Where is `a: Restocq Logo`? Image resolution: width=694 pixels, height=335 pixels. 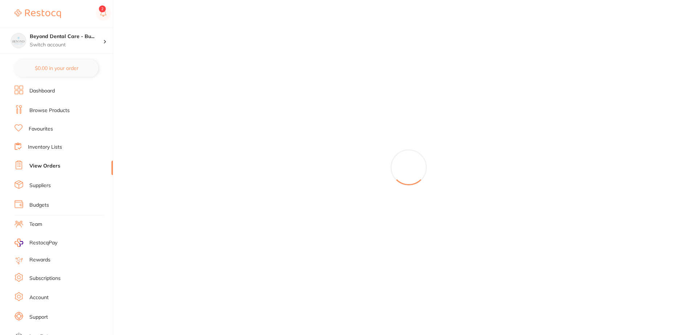
a: Restocq Logo is located at coordinates (38, 14).